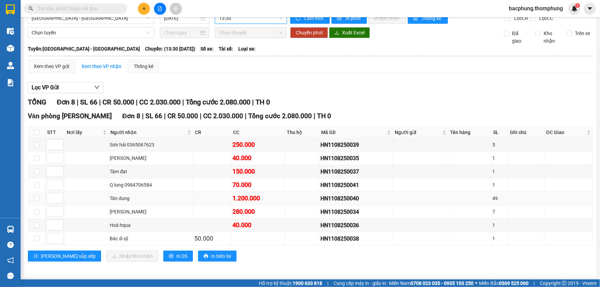  Describe the element at coordinates (470, 132) in the screenshot. I see `th: Tên hàng` at that location.